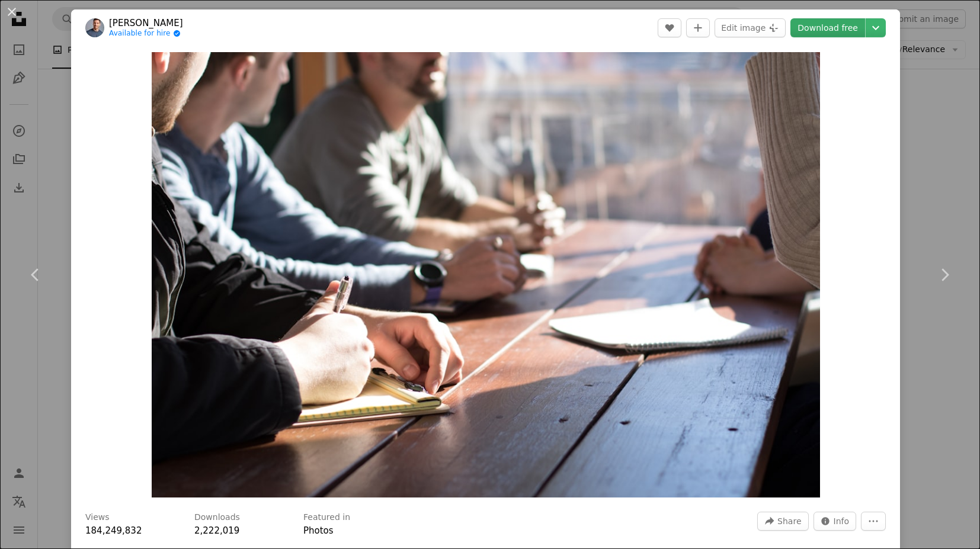  I want to click on button: Add to Collection, so click(698, 28).